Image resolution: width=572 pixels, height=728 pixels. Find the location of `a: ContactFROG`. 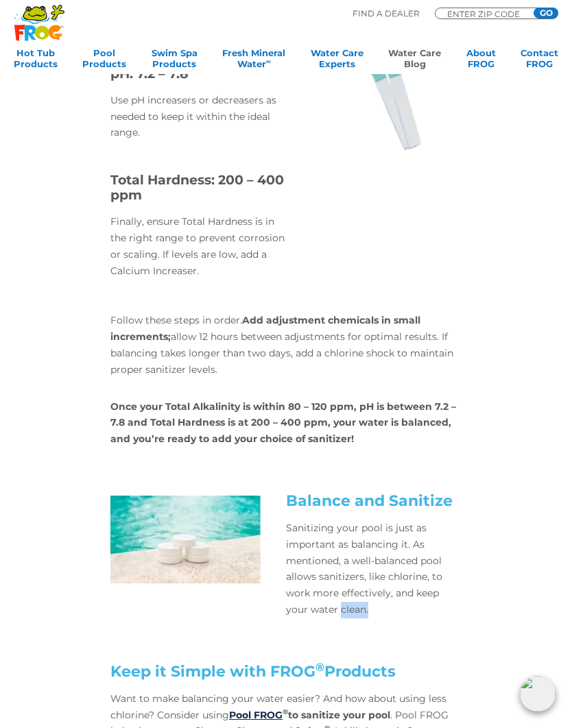

a: ContactFROG is located at coordinates (539, 61).